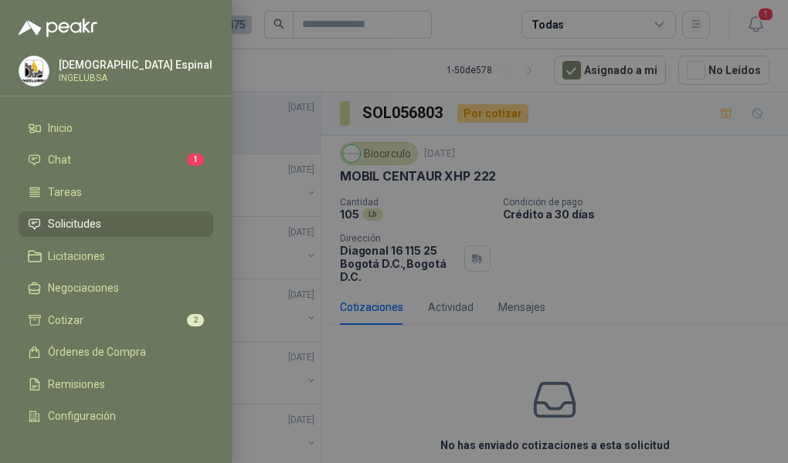 The width and height of the screenshot is (788, 463). What do you see at coordinates (116, 385) in the screenshot?
I see `a: Remisiones` at bounding box center [116, 385].